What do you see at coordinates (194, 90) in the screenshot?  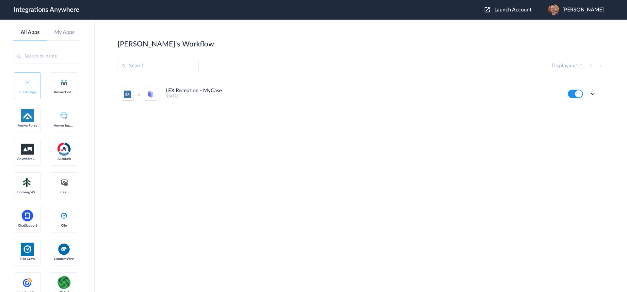 I see `h4: LEX Reception - MyCase` at bounding box center [194, 90].